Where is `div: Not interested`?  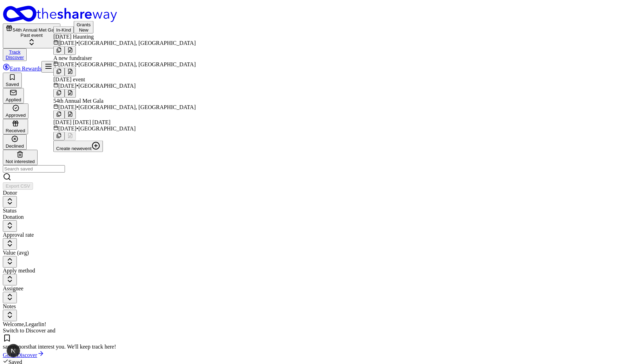
div: Not interested is located at coordinates (20, 161).